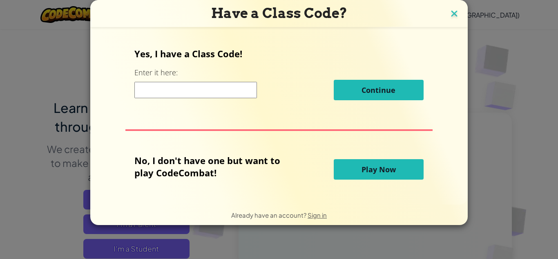 This screenshot has height=259, width=558. What do you see at coordinates (269, 214) in the screenshot?
I see `span: Already have an account?` at bounding box center [269, 214].